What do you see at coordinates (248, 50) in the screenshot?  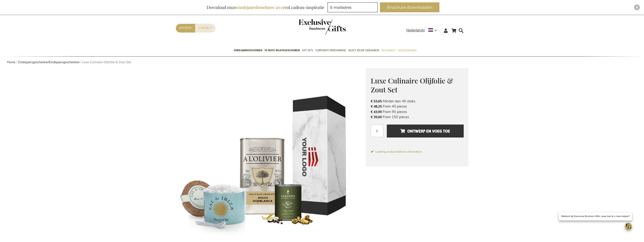 I see `span: Eindejaarsgeschenken` at bounding box center [248, 50].